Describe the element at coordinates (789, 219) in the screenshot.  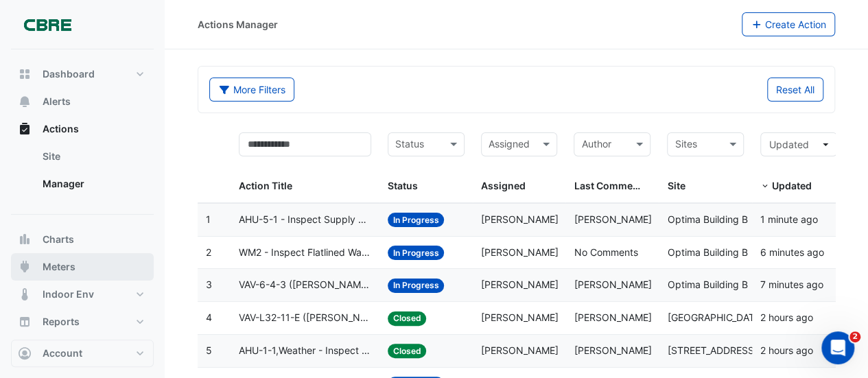
I see `span: 2025-08-27T11:49:45.819` at that location.